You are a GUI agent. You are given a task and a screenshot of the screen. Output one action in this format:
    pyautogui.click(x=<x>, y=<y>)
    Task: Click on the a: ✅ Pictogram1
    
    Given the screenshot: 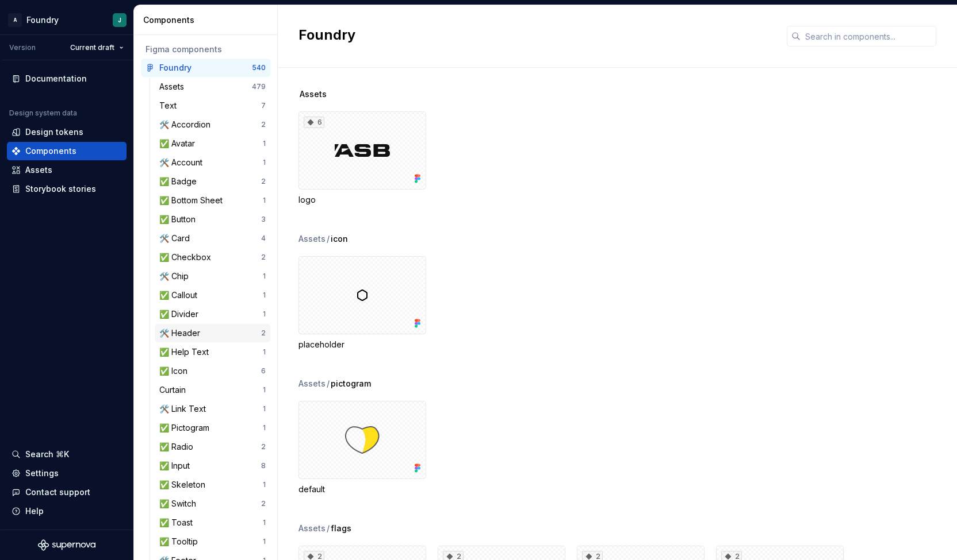 What is the action you would take?
    pyautogui.click(x=212, y=428)
    